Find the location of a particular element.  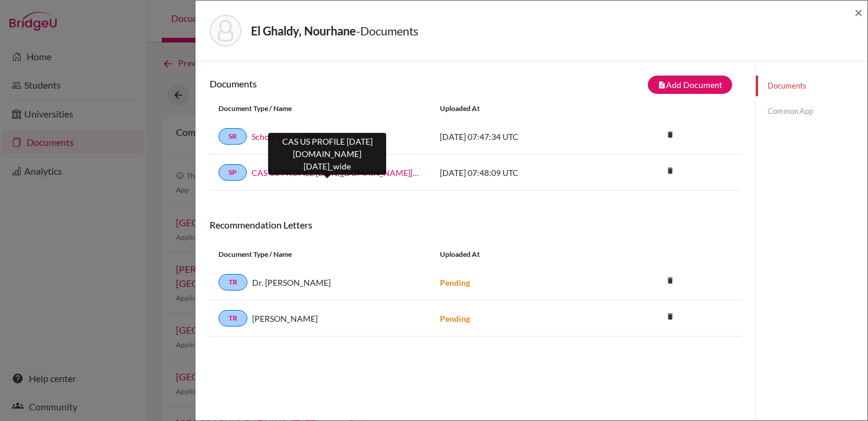

span: - Documents is located at coordinates (387, 31).